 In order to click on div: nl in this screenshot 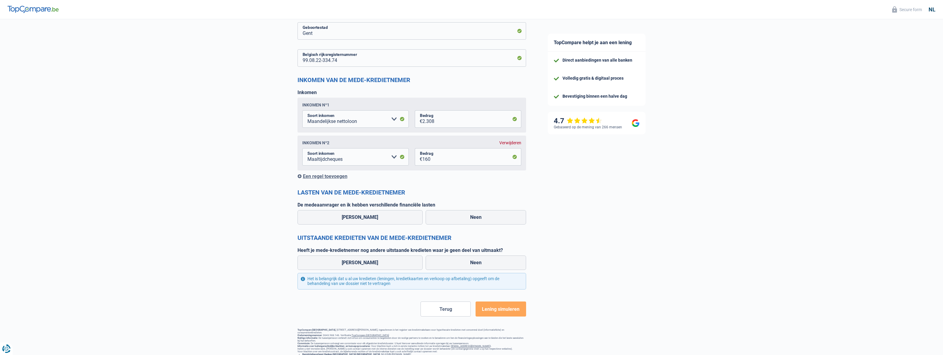, I will do `click(931, 10)`.